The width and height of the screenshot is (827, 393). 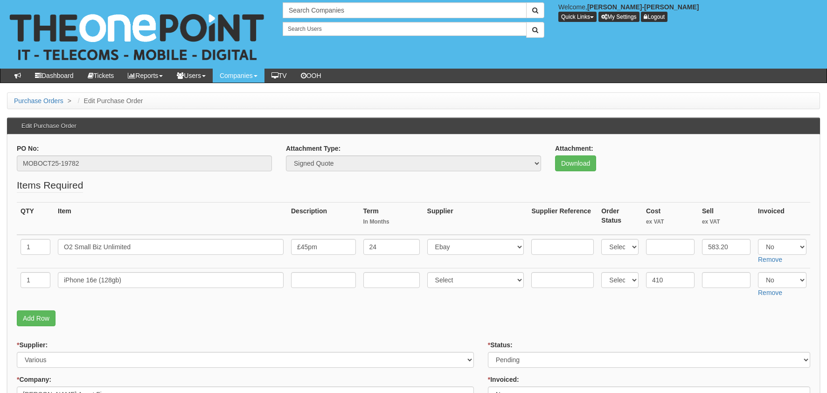 I want to click on label: Attachment Type:, so click(x=313, y=148).